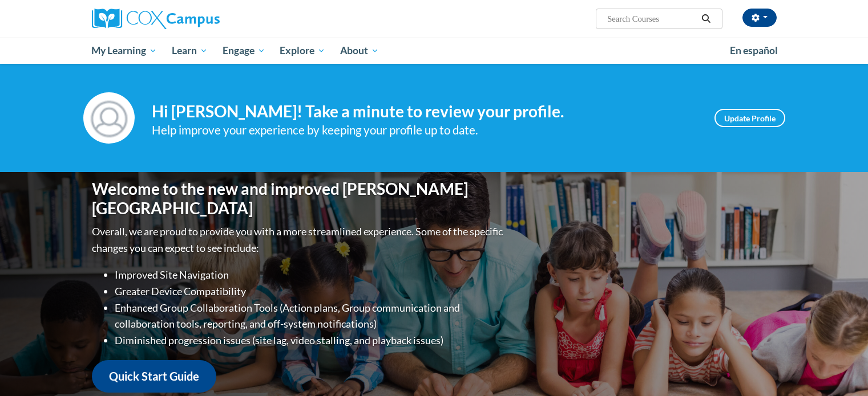 Image resolution: width=868 pixels, height=396 pixels. Describe the element at coordinates (299, 240) in the screenshot. I see `p: Overall, we are proud to provide you with a more streamlined experience. Some of the specific cha...` at that location.